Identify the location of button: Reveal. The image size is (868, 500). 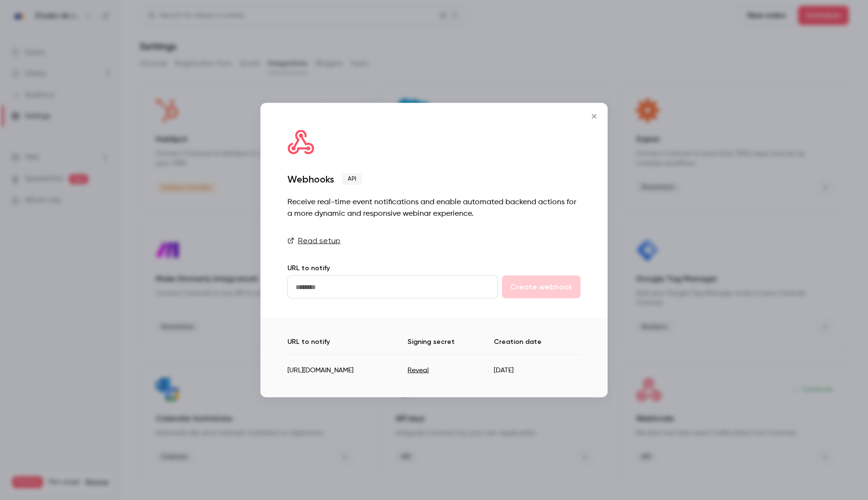
(418, 370).